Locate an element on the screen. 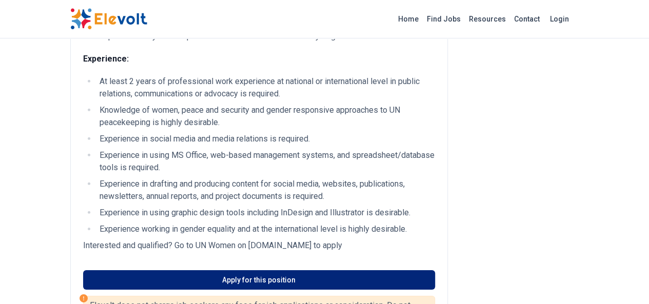 This screenshot has width=649, height=304. li: Experience in drafting and producing content for social media, websites, publications, newsletter... is located at coordinates (266, 190).